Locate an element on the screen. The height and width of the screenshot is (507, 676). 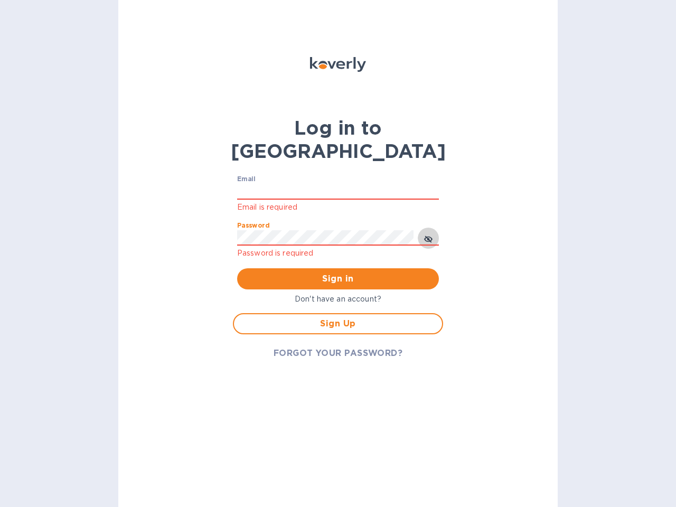
p: Email is required is located at coordinates (338, 207).